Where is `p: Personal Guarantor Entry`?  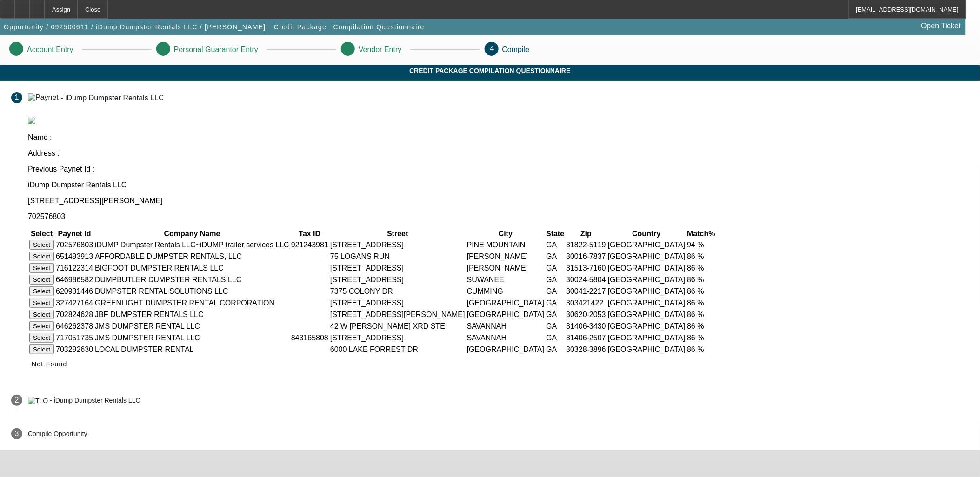 p: Personal Guarantor Entry is located at coordinates (216, 50).